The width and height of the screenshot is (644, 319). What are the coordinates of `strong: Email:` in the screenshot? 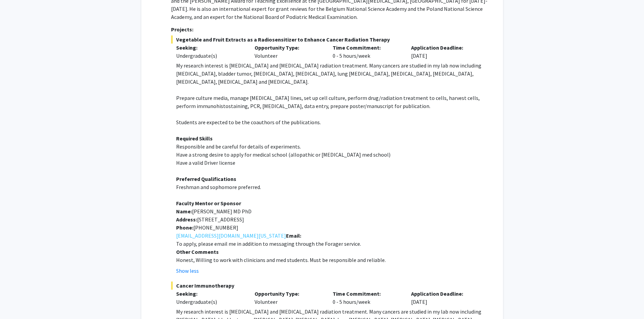 It's located at (293, 236).